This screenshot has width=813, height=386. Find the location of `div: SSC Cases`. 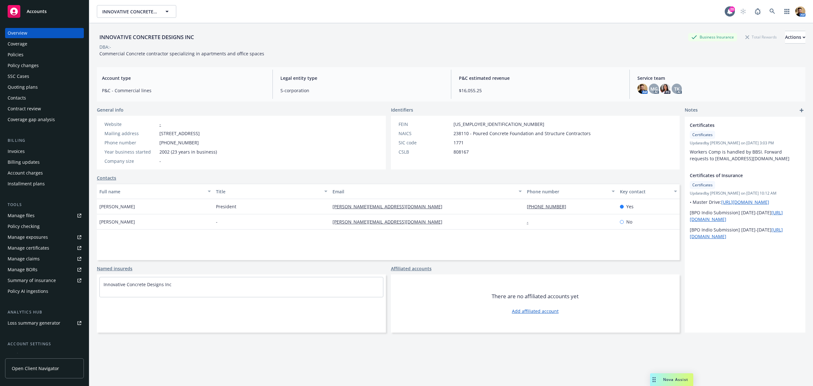

div: SSC Cases is located at coordinates (18, 76).